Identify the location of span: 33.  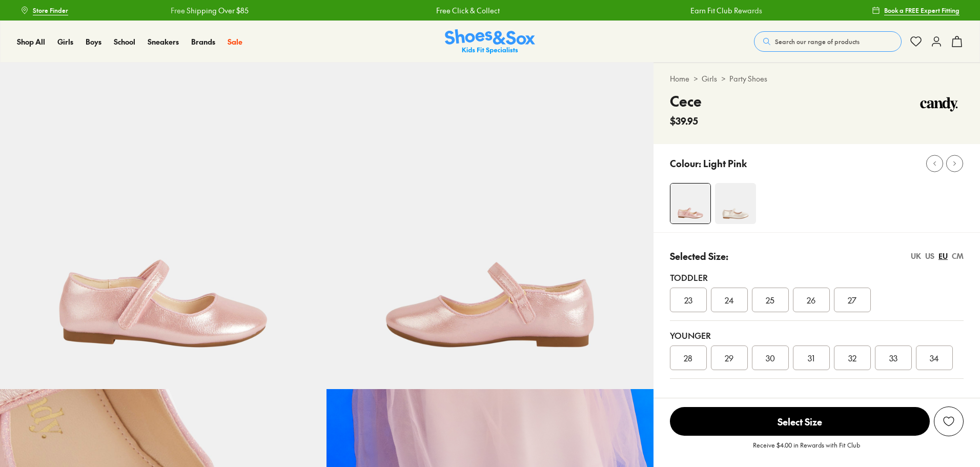
(894, 358).